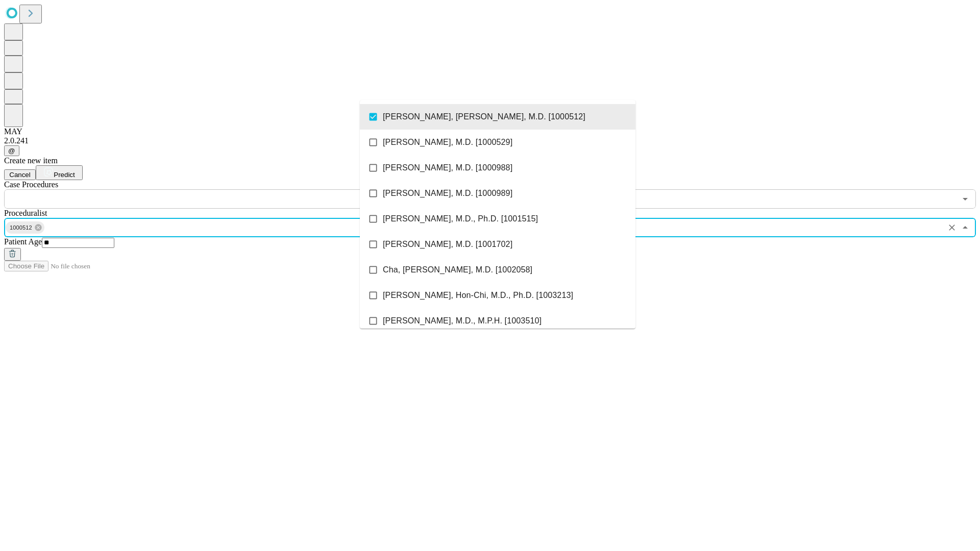 This screenshot has width=980, height=551. Describe the element at coordinates (64, 174) in the screenshot. I see `span: Predict` at that location.